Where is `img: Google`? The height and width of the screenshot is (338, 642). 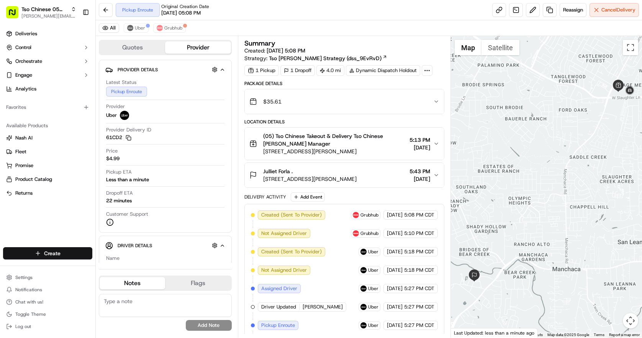
img: Google is located at coordinates (465, 332).